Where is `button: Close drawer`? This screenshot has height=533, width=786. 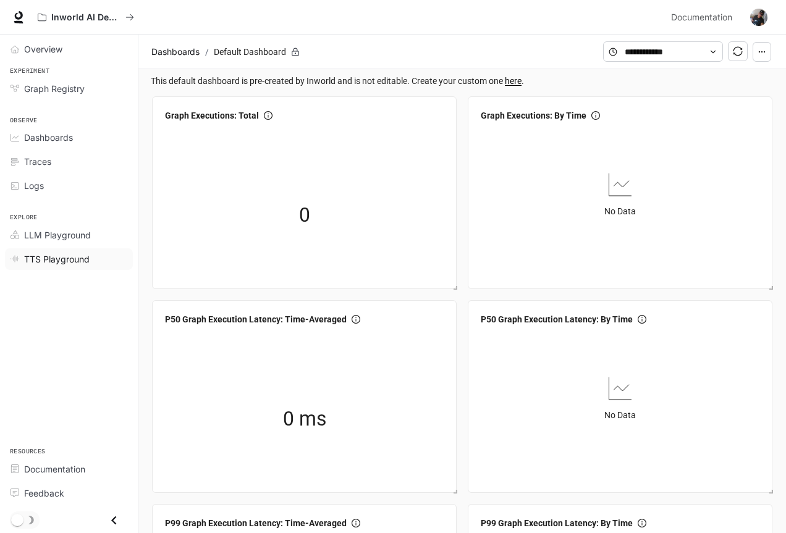 button: Close drawer is located at coordinates (114, 520).